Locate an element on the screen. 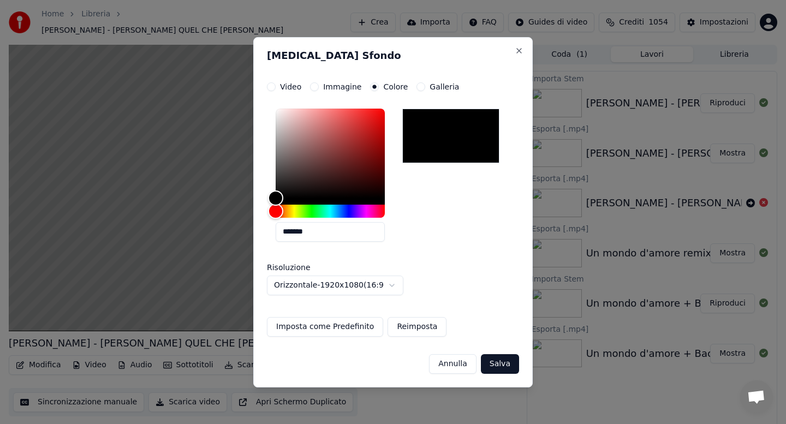 The width and height of the screenshot is (786, 424). button: Imposta come Predefinito is located at coordinates (325, 327).